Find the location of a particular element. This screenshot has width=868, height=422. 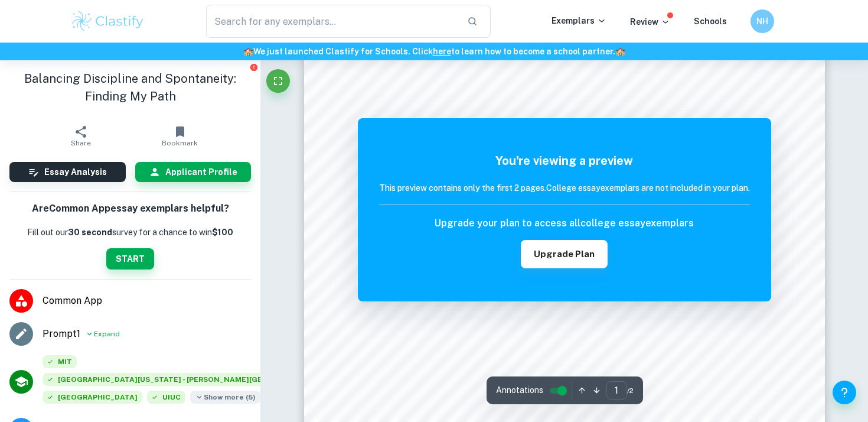

h6: Essay Analysis is located at coordinates (76, 172).